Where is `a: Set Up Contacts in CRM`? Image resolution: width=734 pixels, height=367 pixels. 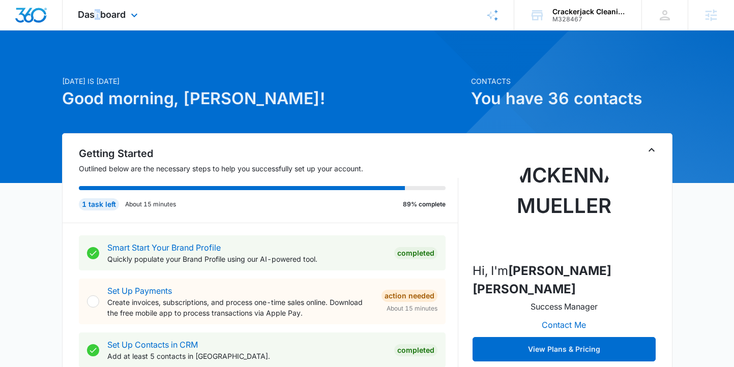 a: Set Up Contacts in CRM is located at coordinates (153, 345).